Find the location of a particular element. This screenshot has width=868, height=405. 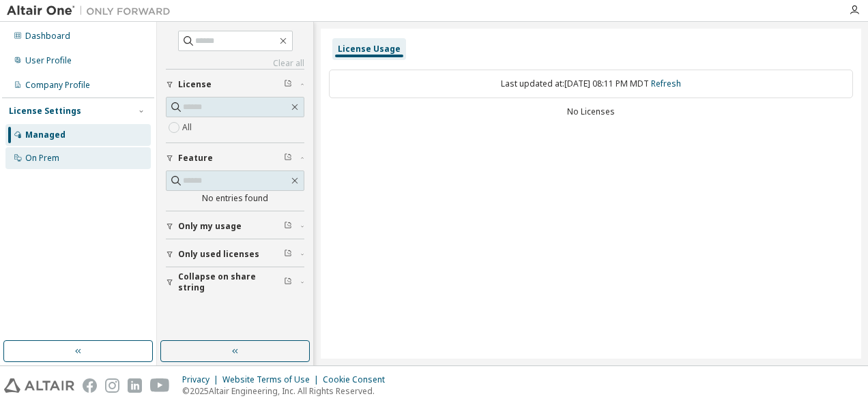

img: altair_logo.svg is located at coordinates (39, 385).